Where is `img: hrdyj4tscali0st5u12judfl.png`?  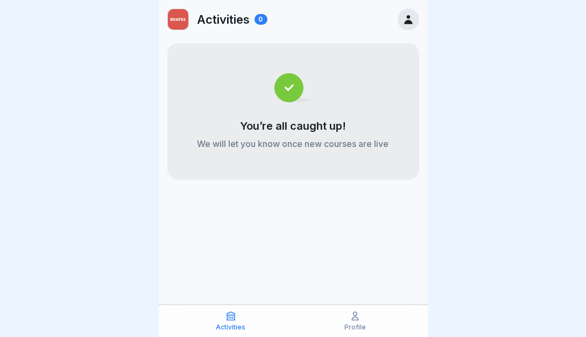
img: hrdyj4tscali0st5u12judfl.png is located at coordinates (178, 19).